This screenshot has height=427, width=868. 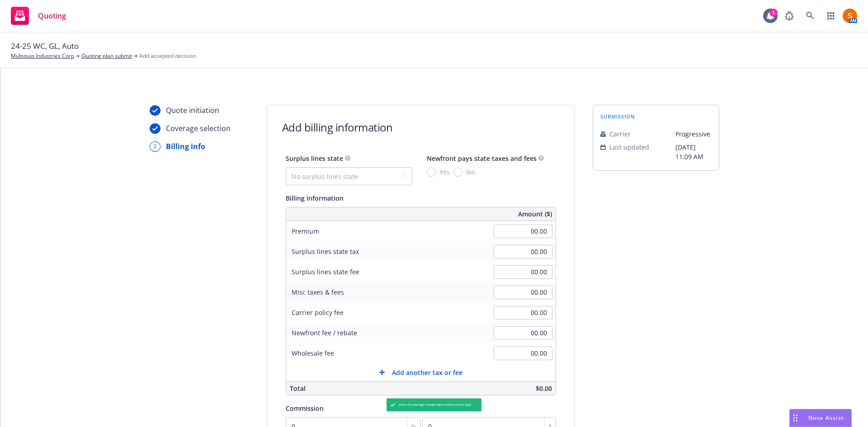 What do you see at coordinates (297, 389) in the screenshot?
I see `span: Total` at bounding box center [297, 389].